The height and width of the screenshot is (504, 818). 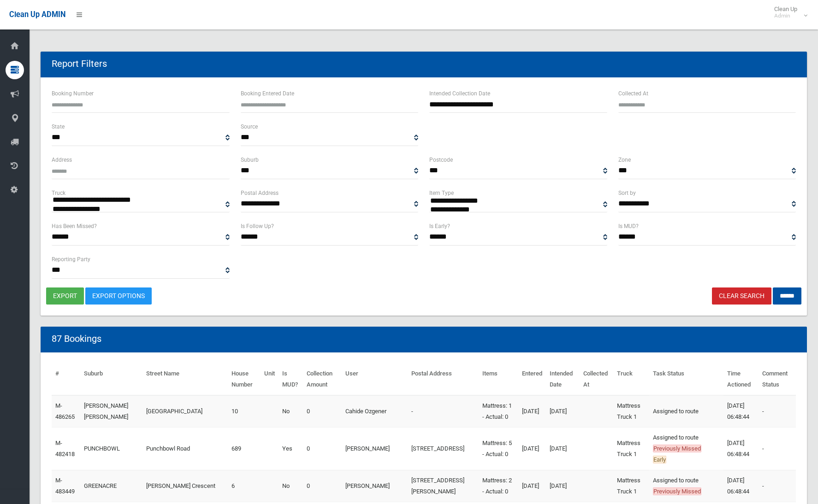 What do you see at coordinates (322, 379) in the screenshot?
I see `th: Collection Amount` at bounding box center [322, 379].